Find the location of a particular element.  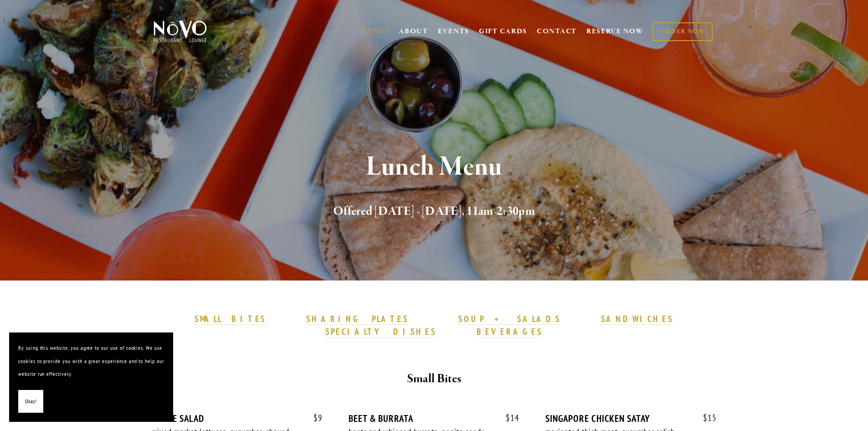

a: ABOUT is located at coordinates (413, 31).